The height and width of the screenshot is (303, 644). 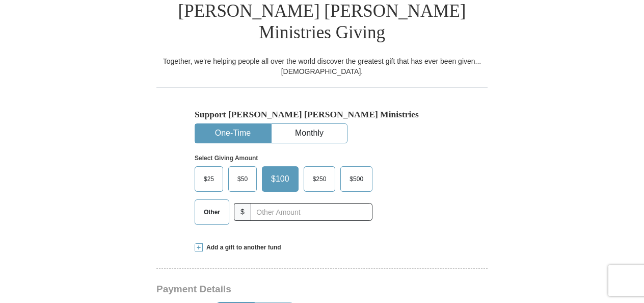 What do you see at coordinates (209, 179) in the screenshot?
I see `span: $25` at bounding box center [209, 179].